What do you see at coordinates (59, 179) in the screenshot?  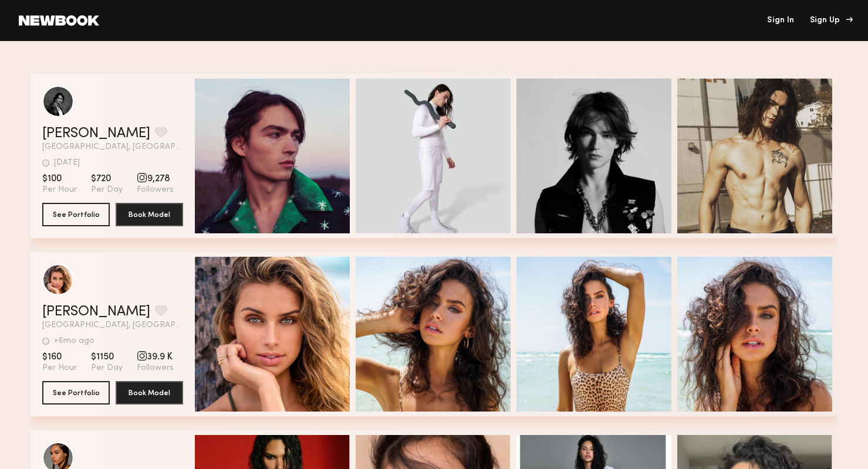 I see `span: $100` at bounding box center [59, 179].